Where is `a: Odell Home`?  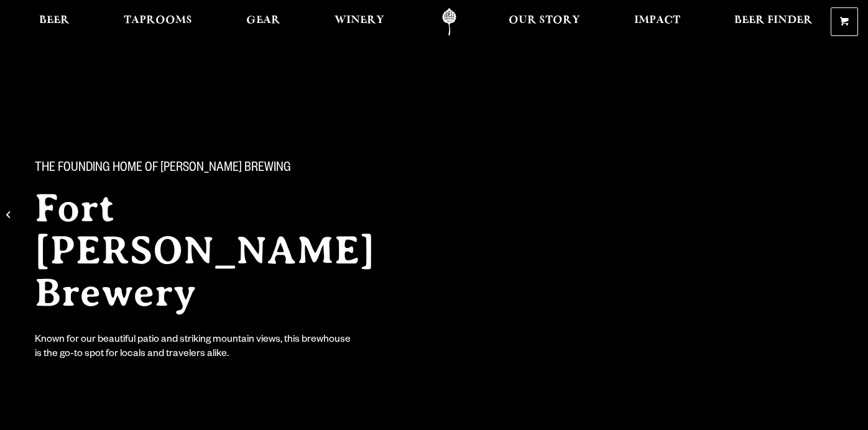
a: Odell Home is located at coordinates (449, 22).